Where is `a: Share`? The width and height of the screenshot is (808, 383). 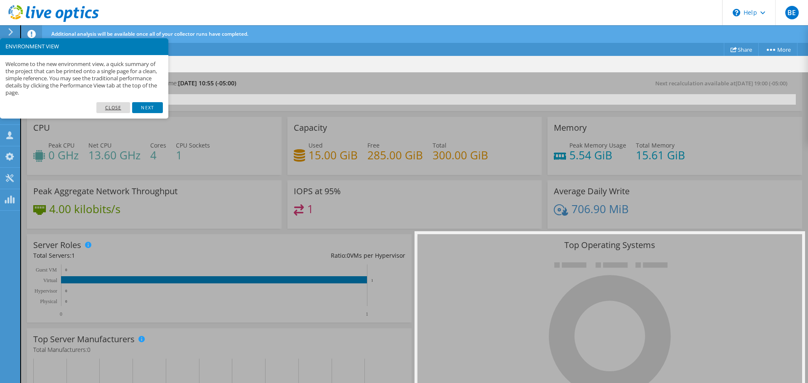
a: Share is located at coordinates (741, 49).